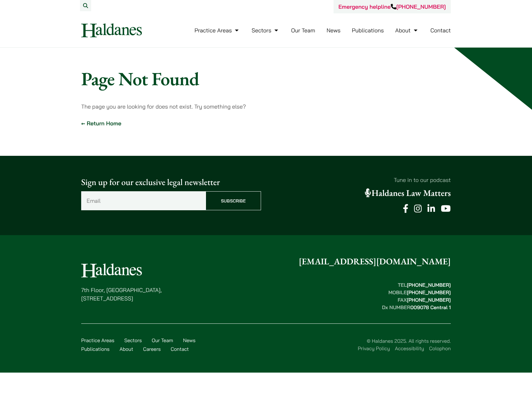  I want to click on input: Subscribe, so click(233, 201).